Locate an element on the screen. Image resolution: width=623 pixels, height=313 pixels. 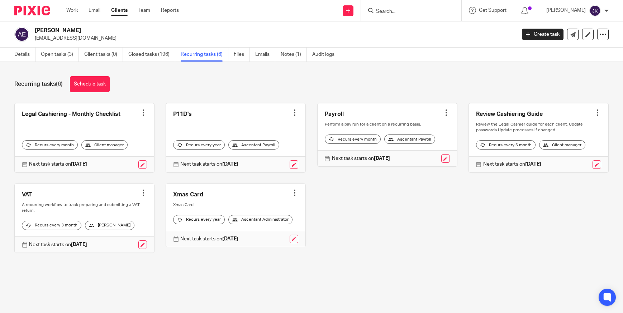
a: Files is located at coordinates (241, 54).